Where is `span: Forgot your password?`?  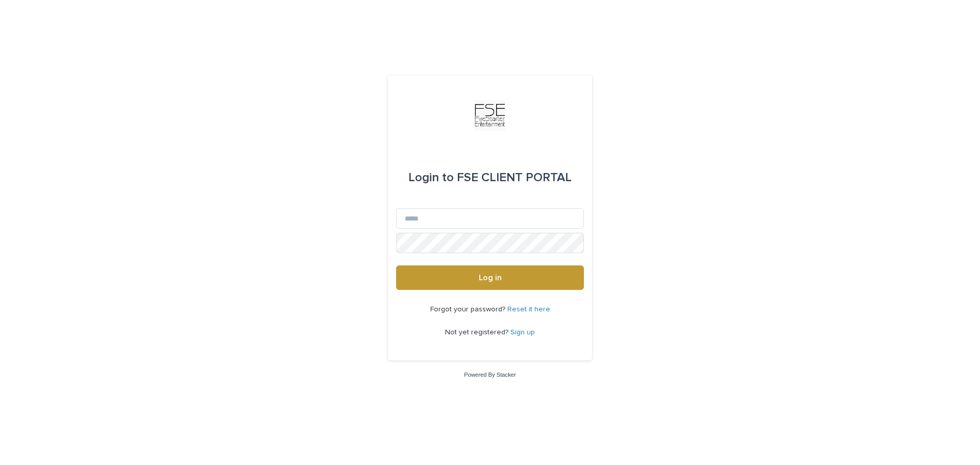
span: Forgot your password? is located at coordinates (469, 309).